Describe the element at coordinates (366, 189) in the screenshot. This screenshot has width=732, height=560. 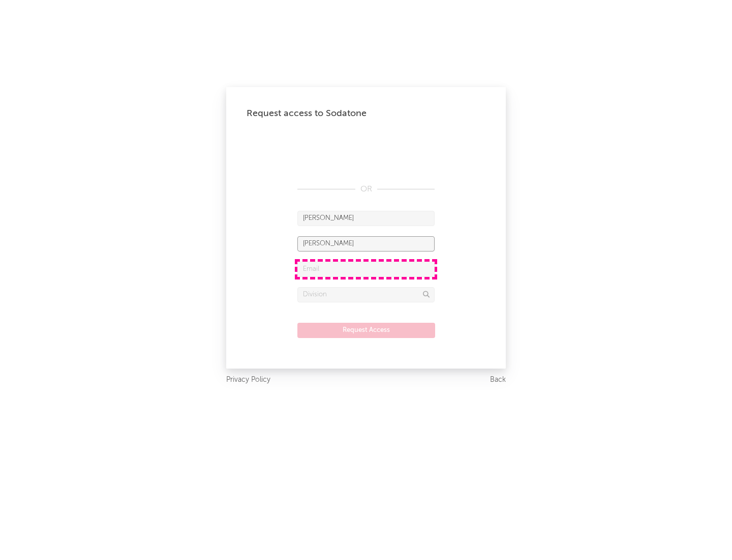
I see `div: OR` at that location.